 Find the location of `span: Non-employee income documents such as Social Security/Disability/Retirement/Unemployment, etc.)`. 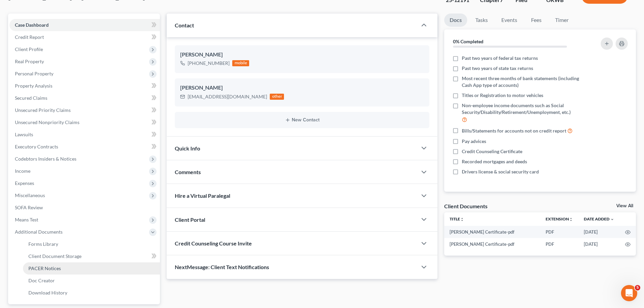

span: Non-employee income documents such as Social Security/Disability/Retirement/Unemployment, etc.) is located at coordinates (522, 109).